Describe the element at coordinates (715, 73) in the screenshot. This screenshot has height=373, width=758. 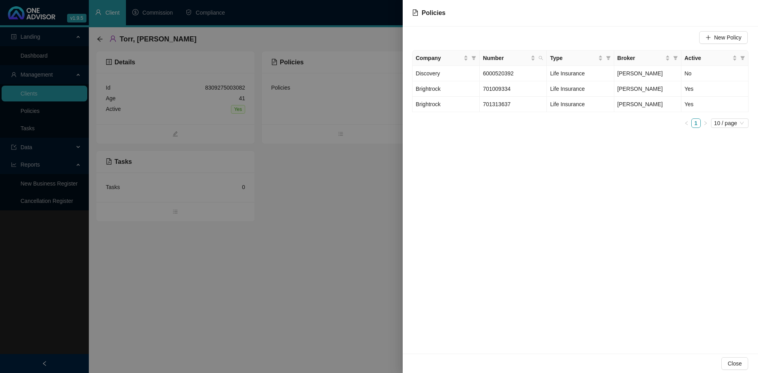
I see `td: No` at that location.